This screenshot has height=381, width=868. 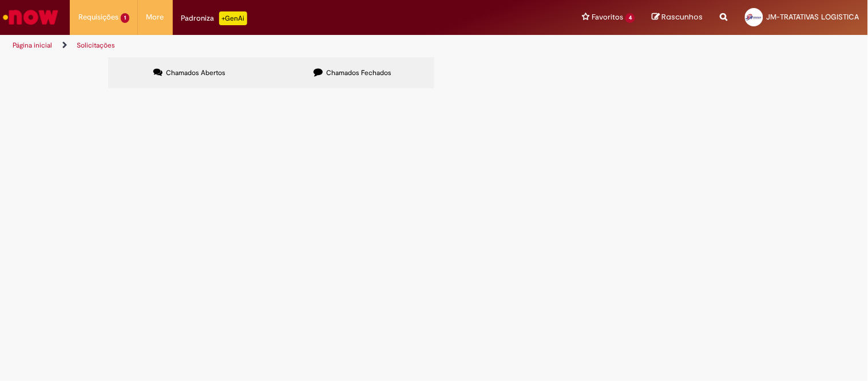 What do you see at coordinates (630, 18) in the screenshot?
I see `span: 4` at bounding box center [630, 18].